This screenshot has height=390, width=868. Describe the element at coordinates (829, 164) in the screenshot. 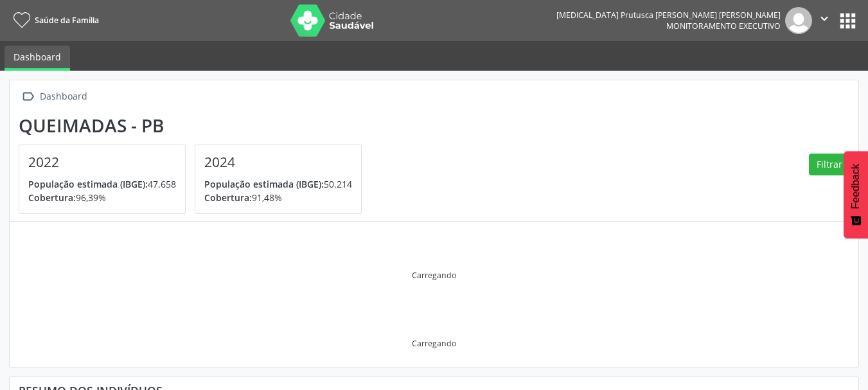

I see `button: Filtrar` at that location.